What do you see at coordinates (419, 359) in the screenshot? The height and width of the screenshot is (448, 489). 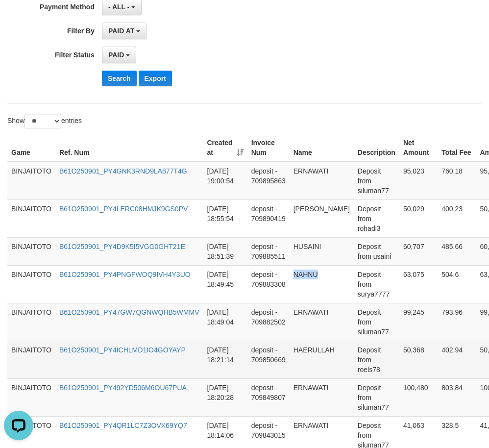 I see `td: 50,368` at bounding box center [419, 359].